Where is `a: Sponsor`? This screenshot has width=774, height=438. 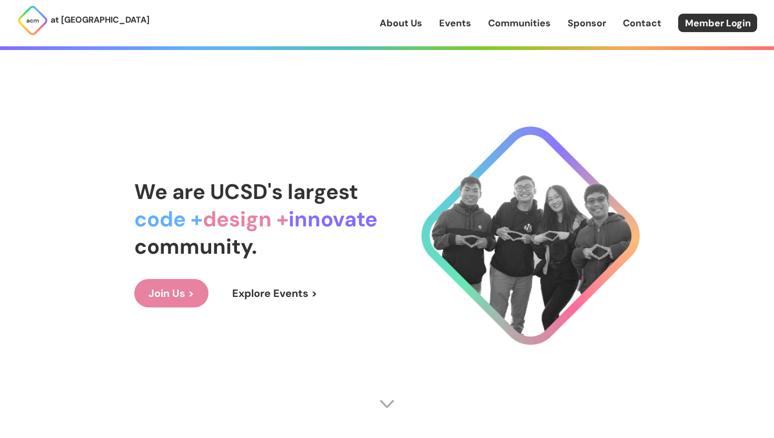
a: Sponsor is located at coordinates (587, 23).